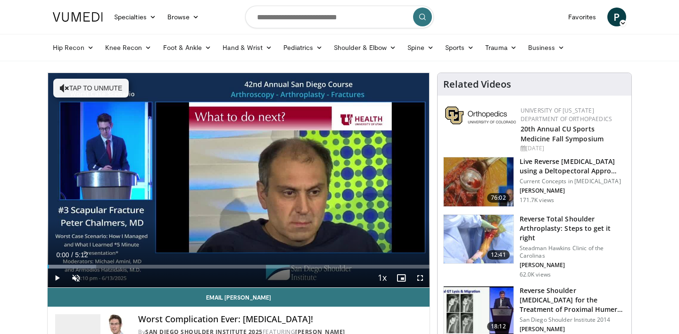 The height and width of the screenshot is (334, 679). I want to click on a: Business, so click(547, 48).